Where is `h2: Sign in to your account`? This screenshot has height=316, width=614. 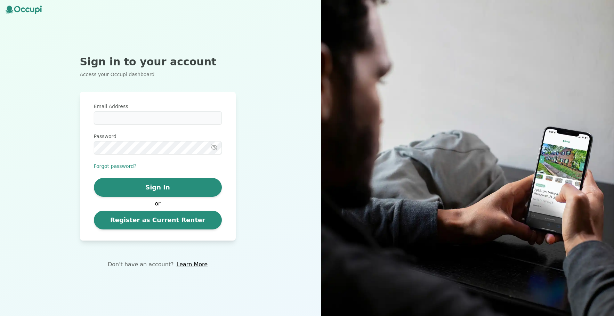
h2: Sign in to your account is located at coordinates (158, 62).